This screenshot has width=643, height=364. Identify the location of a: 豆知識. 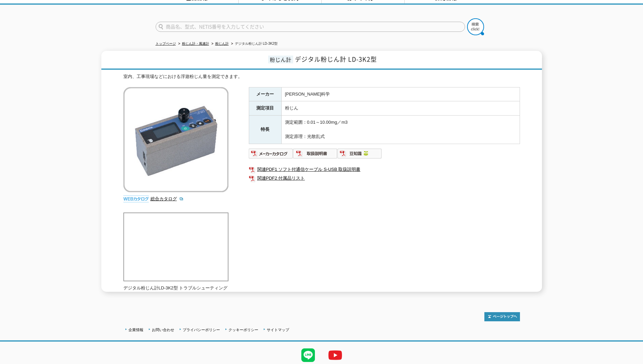
(359, 155).